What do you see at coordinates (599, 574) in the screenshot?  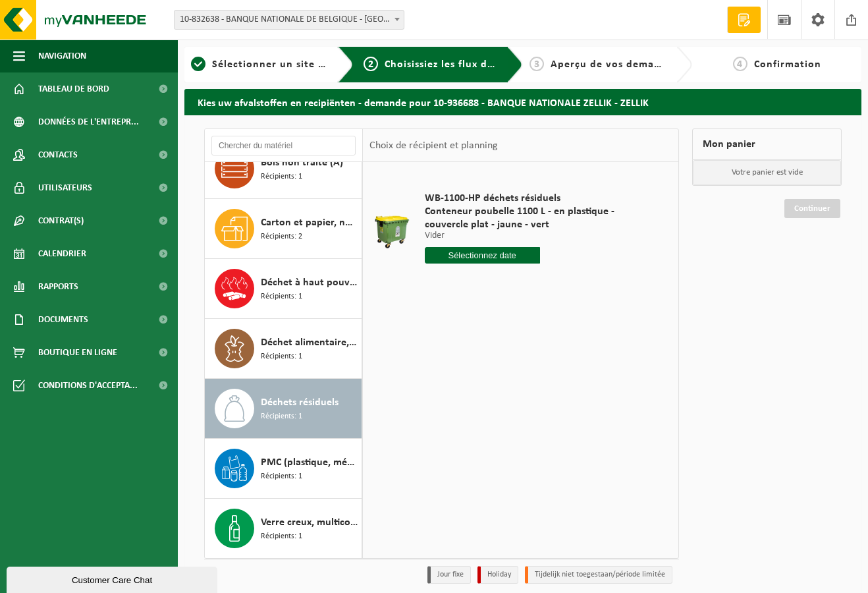 I see `li: Tijdelijk niet toegestaan/période limitée` at bounding box center [599, 574].